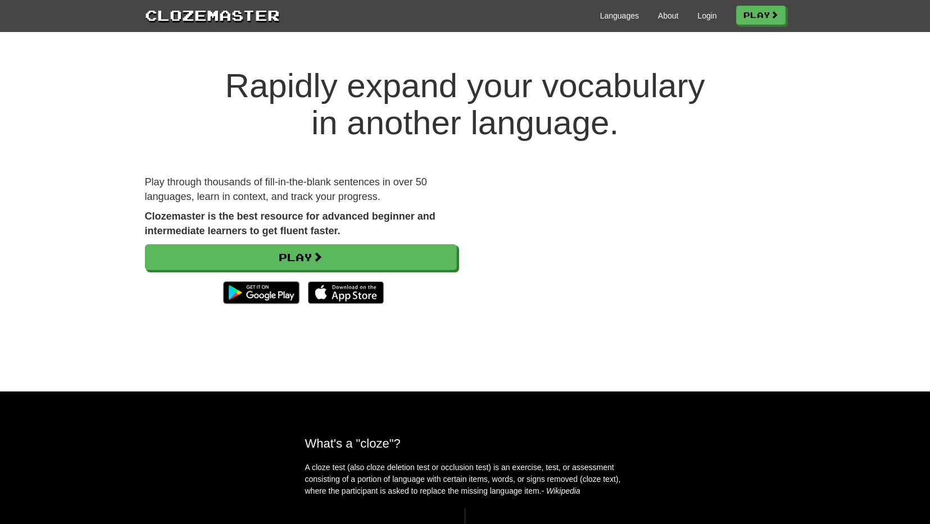 This screenshot has height=524, width=930. Describe the element at coordinates (668, 16) in the screenshot. I see `a: About` at that location.